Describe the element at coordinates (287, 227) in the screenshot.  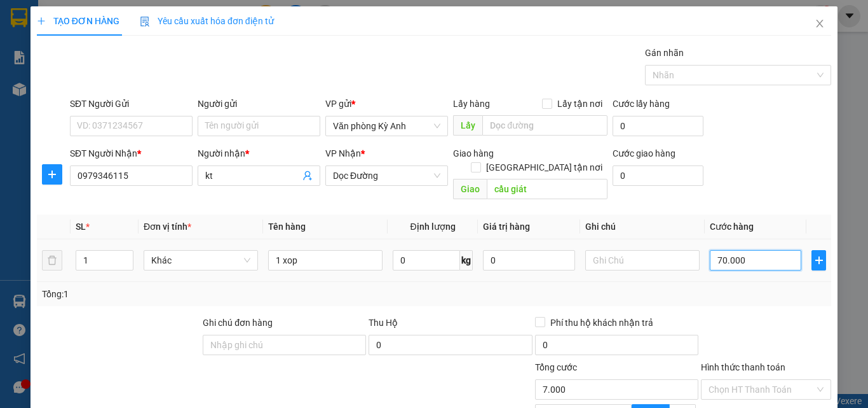
I see `span: Tên hàng` at that location.